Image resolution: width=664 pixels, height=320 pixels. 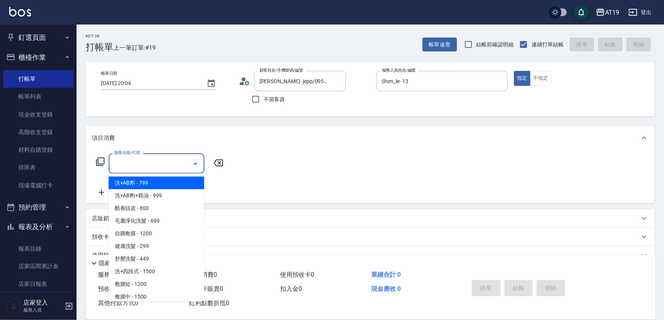 I want to click on span: 現金應收 0, so click(x=386, y=288).